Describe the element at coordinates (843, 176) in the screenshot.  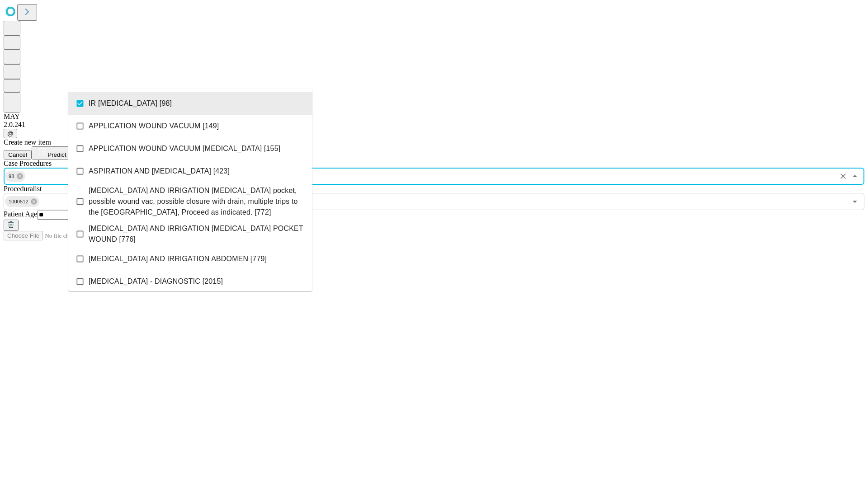
I see `button: Clear` at that location.